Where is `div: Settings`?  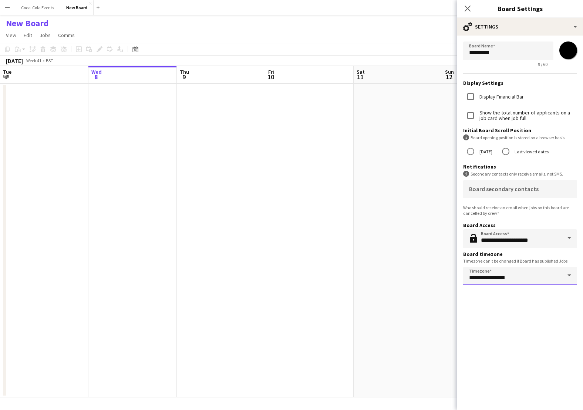
div: Settings is located at coordinates (520, 27).